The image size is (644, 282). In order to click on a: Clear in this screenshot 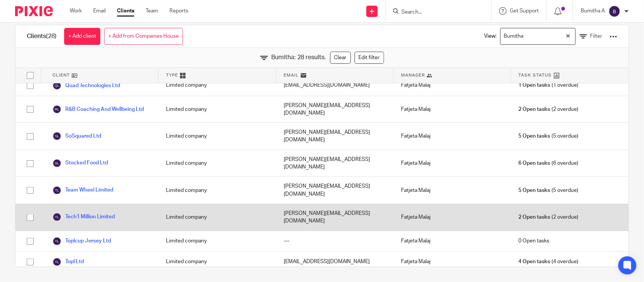, I will do `click(340, 58)`.